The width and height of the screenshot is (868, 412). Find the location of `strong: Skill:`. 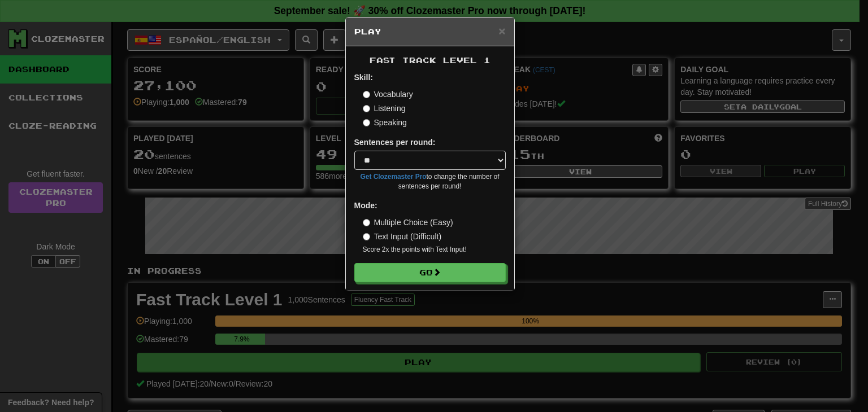

strong: Skill: is located at coordinates (363, 78).